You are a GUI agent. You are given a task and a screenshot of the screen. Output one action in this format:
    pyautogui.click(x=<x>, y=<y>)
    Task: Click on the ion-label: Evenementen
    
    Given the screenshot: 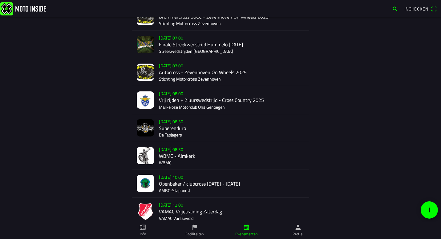 What is the action you would take?
    pyautogui.click(x=247, y=234)
    